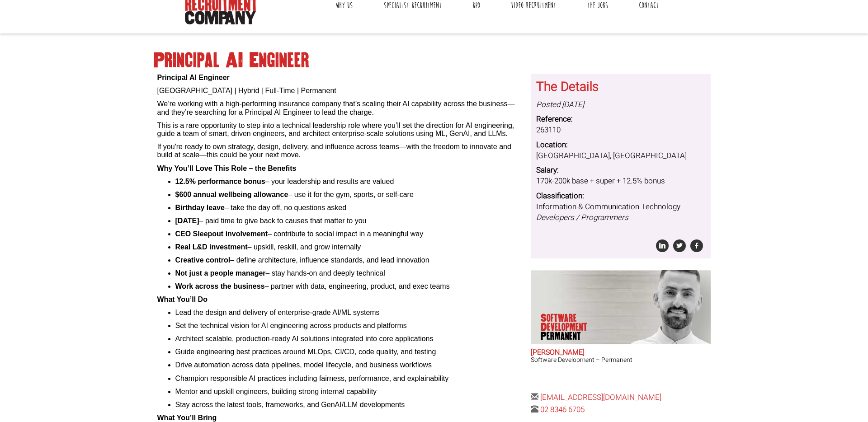 The width and height of the screenshot is (868, 422). Describe the element at coordinates (350, 182) in the screenshot. I see `li: – your leadership and results are valued` at that location.